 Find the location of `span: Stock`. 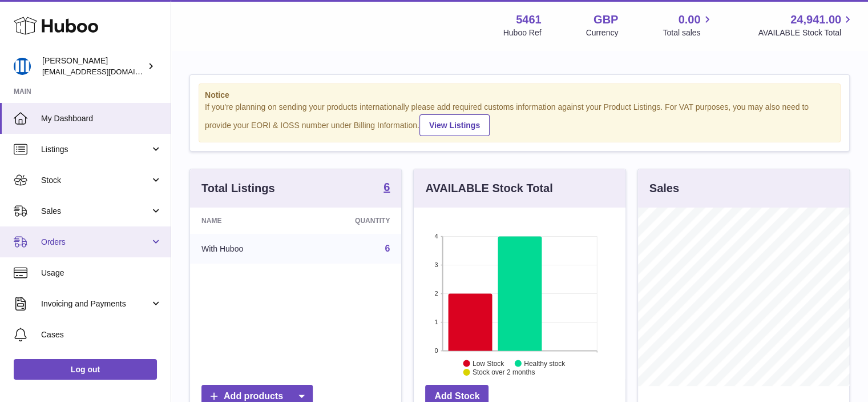

span: Stock is located at coordinates (95, 180).